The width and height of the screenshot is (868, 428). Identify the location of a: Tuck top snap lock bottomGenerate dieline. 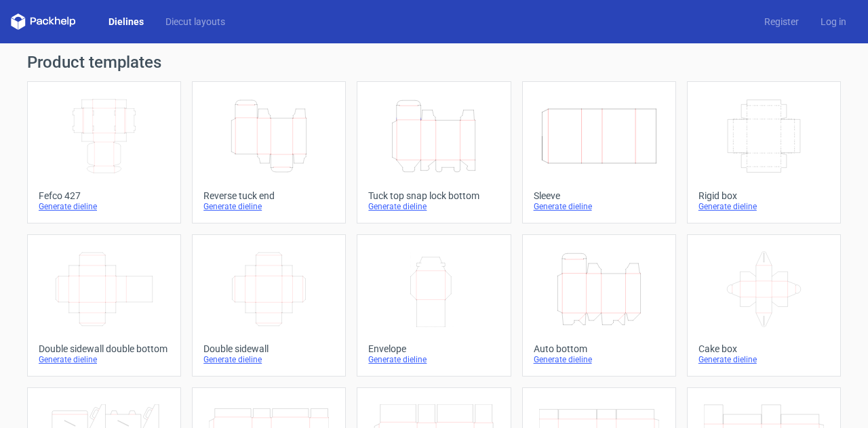
(433, 152).